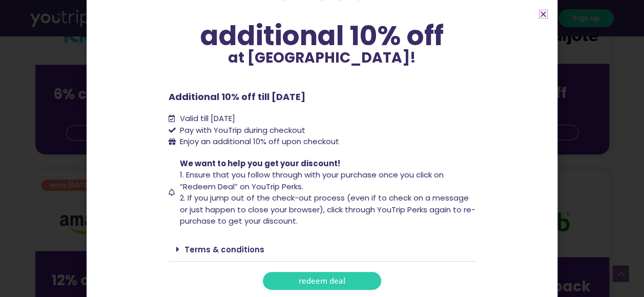 This screenshot has height=297, width=644. Describe the element at coordinates (322, 281) in the screenshot. I see `span: redeem deal` at that location.